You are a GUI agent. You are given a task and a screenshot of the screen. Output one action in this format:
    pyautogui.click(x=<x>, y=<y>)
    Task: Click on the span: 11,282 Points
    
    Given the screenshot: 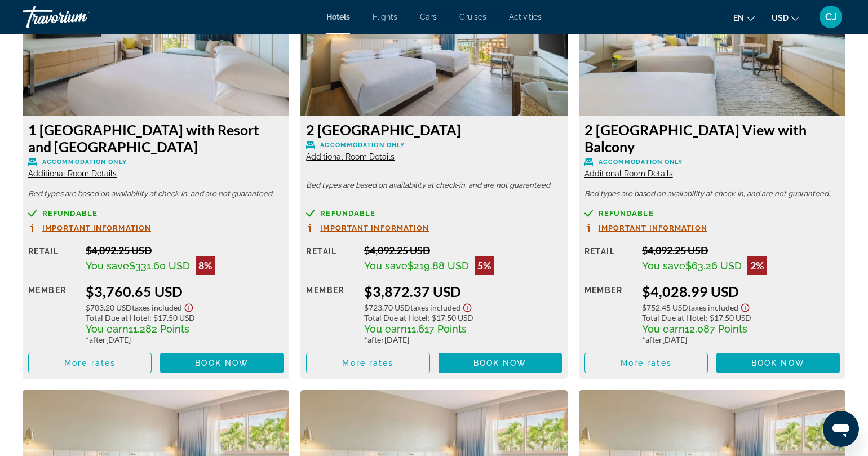 What is the action you would take?
    pyautogui.click(x=159, y=328)
    